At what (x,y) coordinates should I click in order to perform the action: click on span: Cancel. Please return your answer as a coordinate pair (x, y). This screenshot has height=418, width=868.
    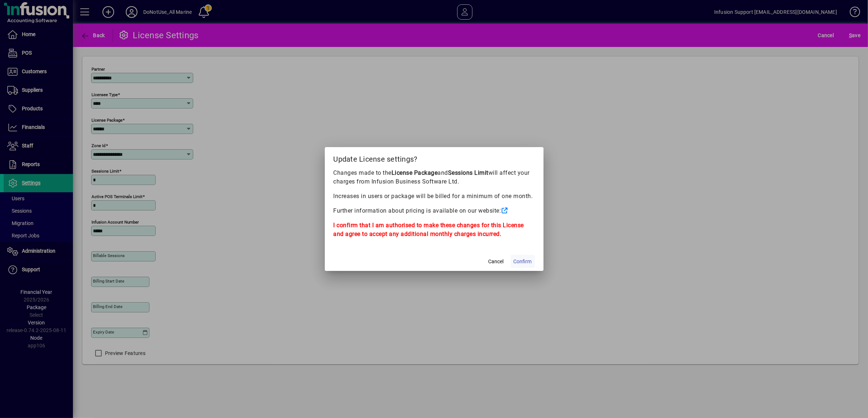
    Looking at the image, I should click on (496, 262).